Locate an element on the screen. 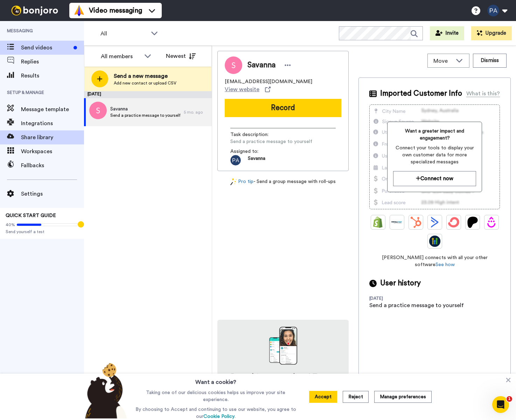 Image resolution: width=516 pixels, height=420 pixels. button: Dismiss is located at coordinates (490, 61).